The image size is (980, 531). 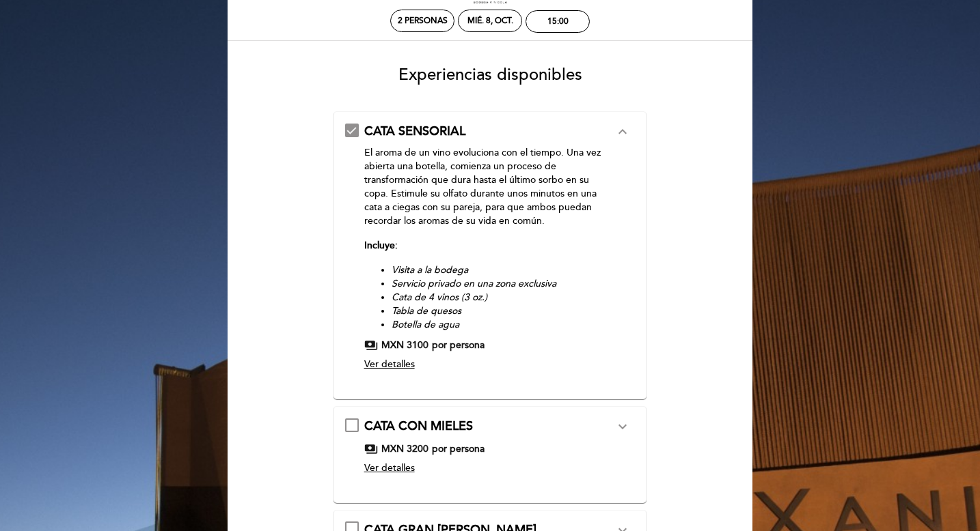 What do you see at coordinates (623, 427) in the screenshot?
I see `button: expand_more` at bounding box center [623, 427].